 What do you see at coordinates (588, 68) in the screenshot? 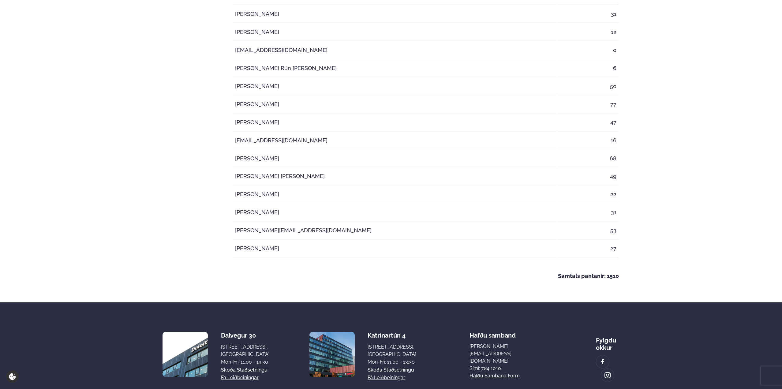
I see `td: 6` at bounding box center [588, 68].